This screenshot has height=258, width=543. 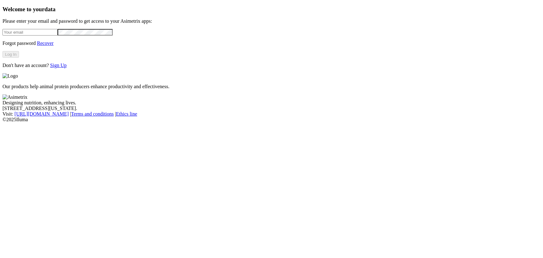 I want to click on div: Visit : | |, so click(x=271, y=114).